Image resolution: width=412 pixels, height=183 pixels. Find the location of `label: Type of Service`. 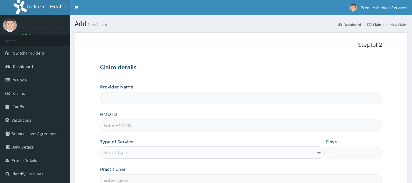

label: Type of Service is located at coordinates (117, 142).